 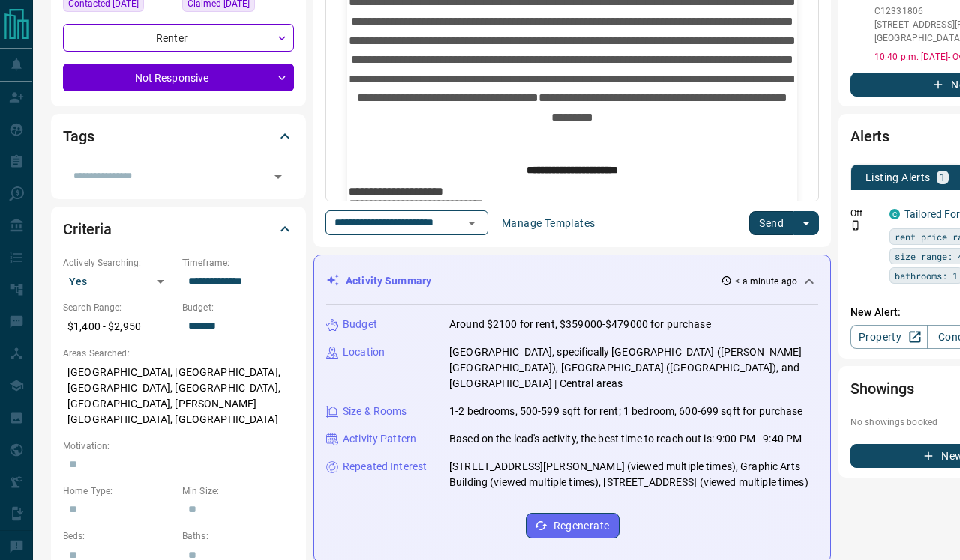 I want to click on span: bathrooms: 1, so click(x=926, y=276).